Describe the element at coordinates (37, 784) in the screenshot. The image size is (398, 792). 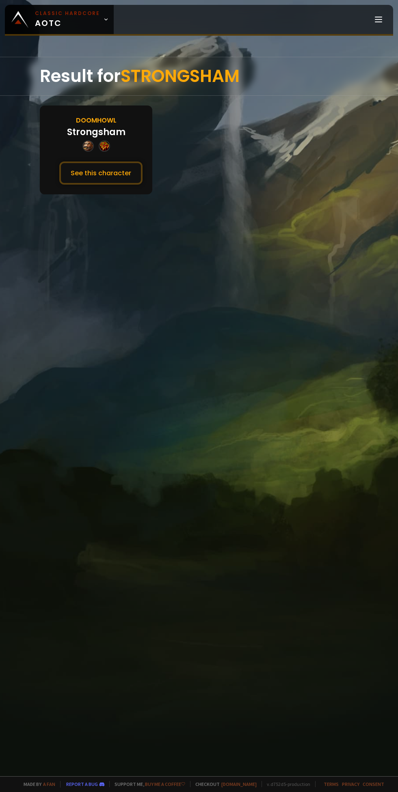
I see `span: Made by` at that location.